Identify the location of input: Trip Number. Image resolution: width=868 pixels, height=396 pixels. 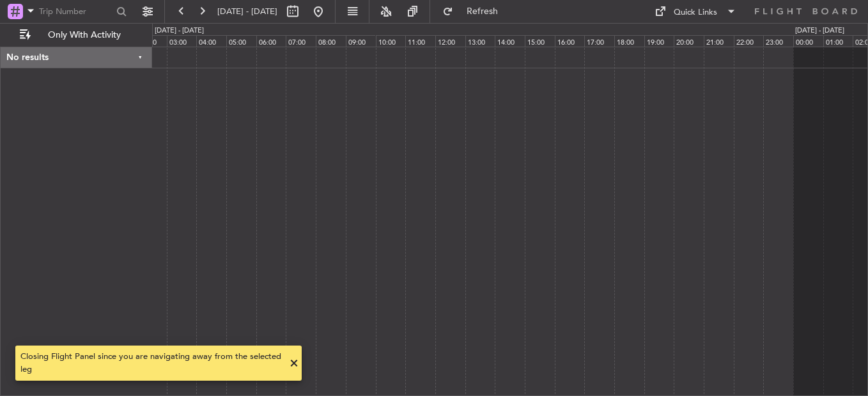
(75, 11).